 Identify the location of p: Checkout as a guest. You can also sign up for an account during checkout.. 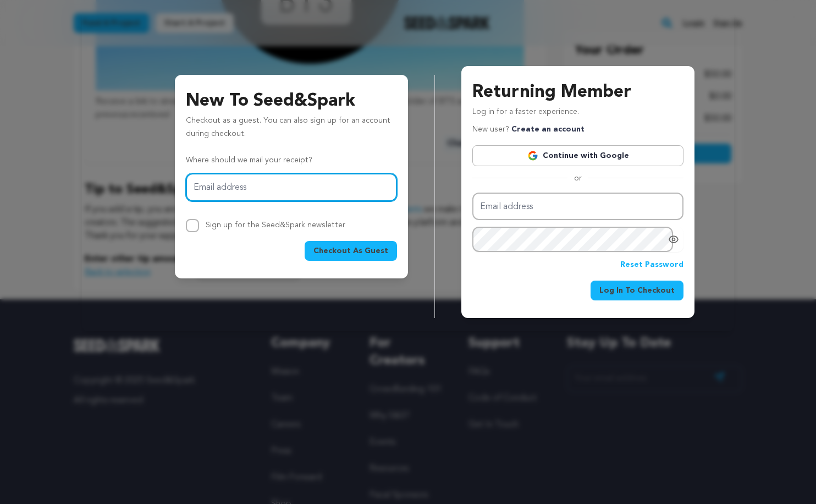
(291, 130).